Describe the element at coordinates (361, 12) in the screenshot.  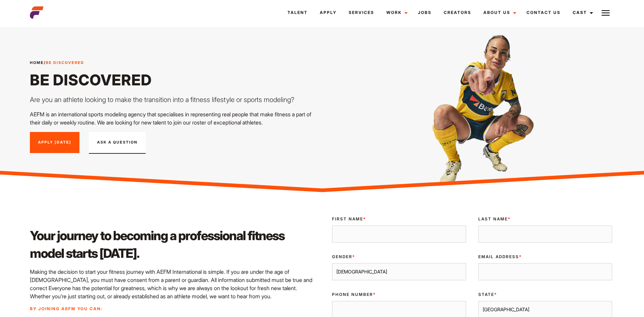
I see `a: Services` at that location.